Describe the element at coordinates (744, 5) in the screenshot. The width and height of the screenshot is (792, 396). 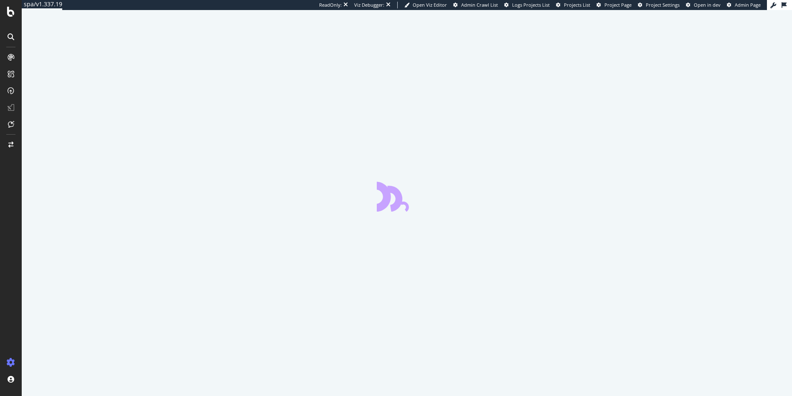
I see `a: Admin Page` at that location.